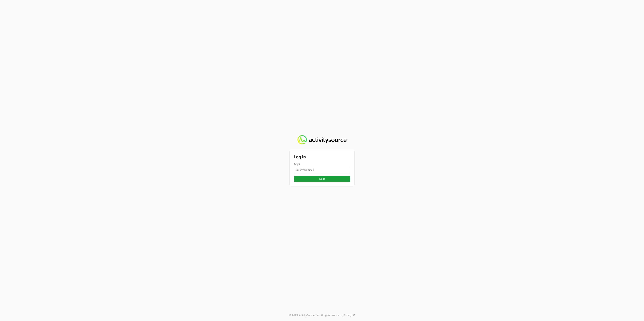 The height and width of the screenshot is (321, 644). I want to click on h2: Log in, so click(322, 157).